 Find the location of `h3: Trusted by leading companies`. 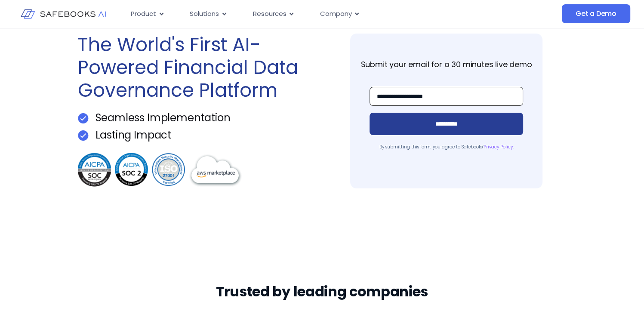

h3: Trusted by leading companies is located at coordinates (322, 292).